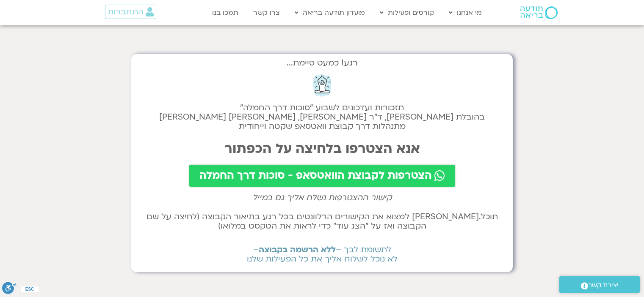 This screenshot has width=644, height=297. I want to click on span: התחברות, so click(125, 12).